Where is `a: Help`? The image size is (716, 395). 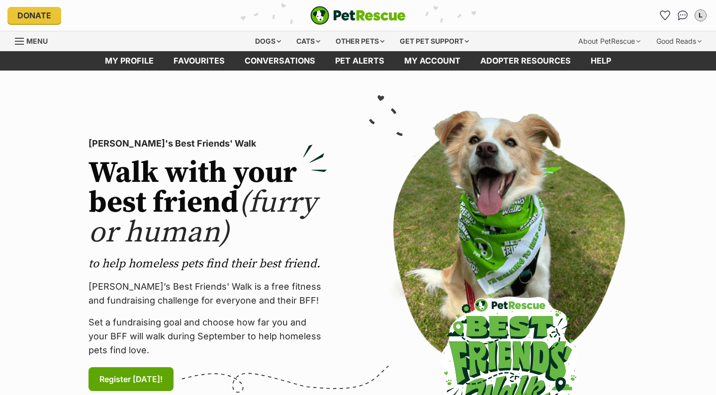
a: Help is located at coordinates (600, 61).